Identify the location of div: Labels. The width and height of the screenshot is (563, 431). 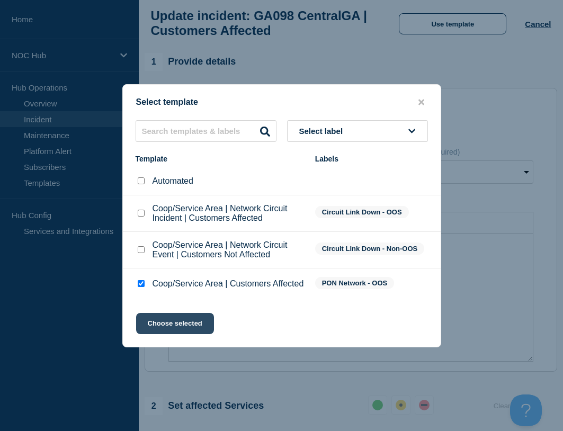
(371, 159).